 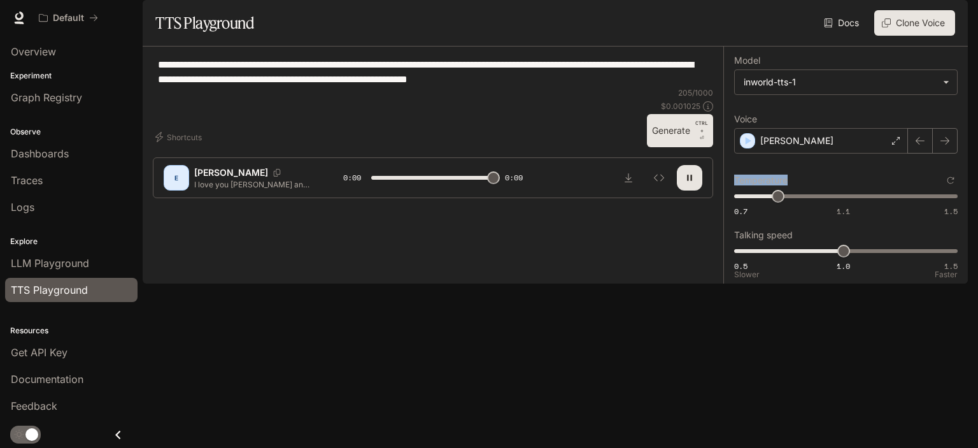 What do you see at coordinates (914, 23) in the screenshot?
I see `button: Clone Voice` at bounding box center [914, 23].